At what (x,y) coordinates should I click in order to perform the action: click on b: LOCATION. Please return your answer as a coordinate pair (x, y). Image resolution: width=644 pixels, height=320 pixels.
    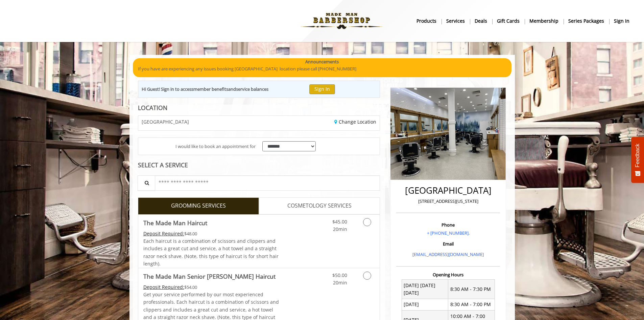
    Looking at the image, I should click on (153, 108).